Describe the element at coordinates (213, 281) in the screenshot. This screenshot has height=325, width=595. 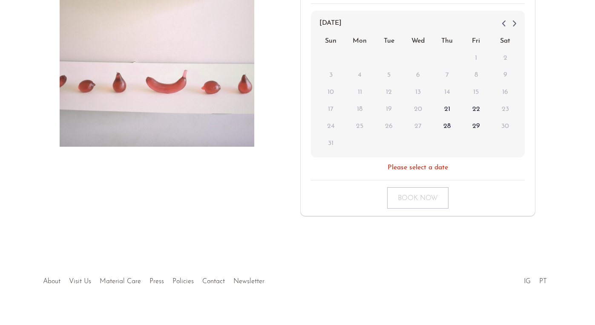
I see `a: Contact` at that location.